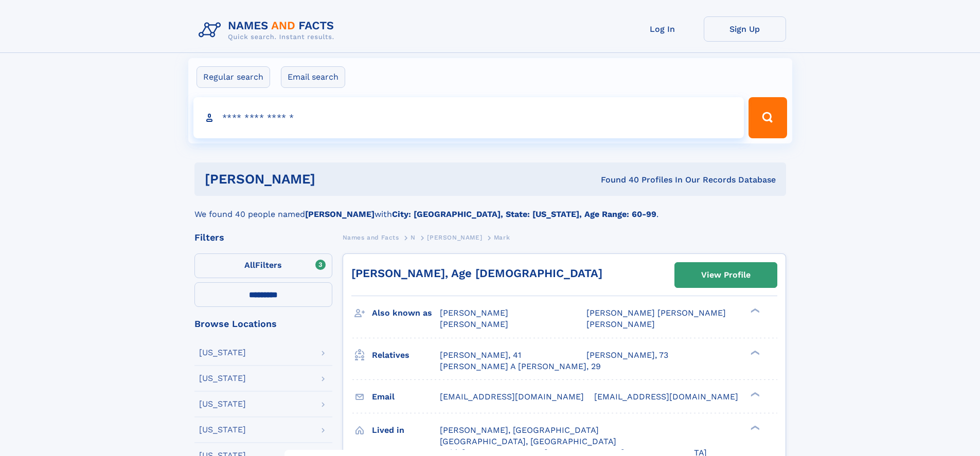 The width and height of the screenshot is (980, 456). Describe the element at coordinates (264, 266) in the screenshot. I see `label: Filters` at that location.